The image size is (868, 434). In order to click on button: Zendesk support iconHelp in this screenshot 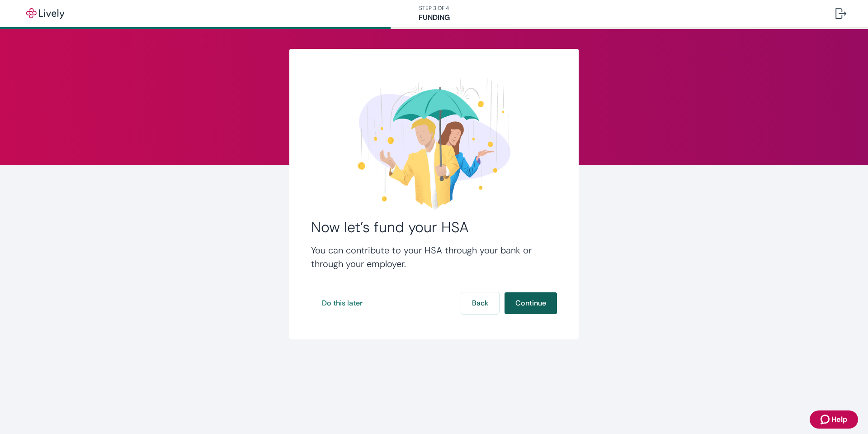, I will do `click(833, 420)`.